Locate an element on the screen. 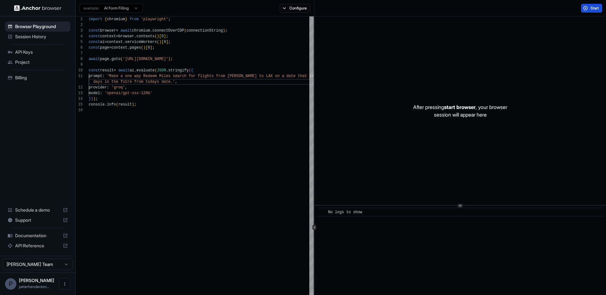 The image size is (606, 295). span: Documentation is located at coordinates (38, 235).